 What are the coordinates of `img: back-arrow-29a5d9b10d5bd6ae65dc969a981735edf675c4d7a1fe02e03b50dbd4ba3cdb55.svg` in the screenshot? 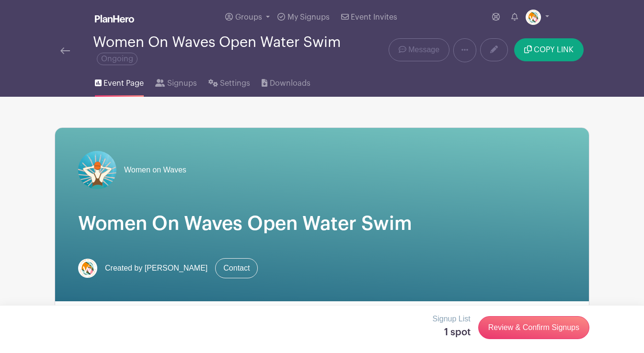 It's located at (65, 51).